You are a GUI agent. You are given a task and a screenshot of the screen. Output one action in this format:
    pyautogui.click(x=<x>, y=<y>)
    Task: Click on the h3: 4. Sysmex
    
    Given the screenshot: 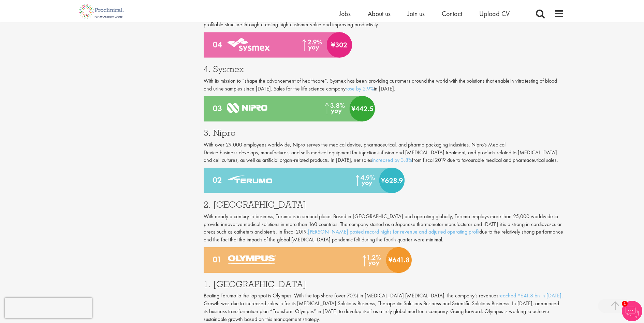 What is the action you would take?
    pyautogui.click(x=385, y=69)
    